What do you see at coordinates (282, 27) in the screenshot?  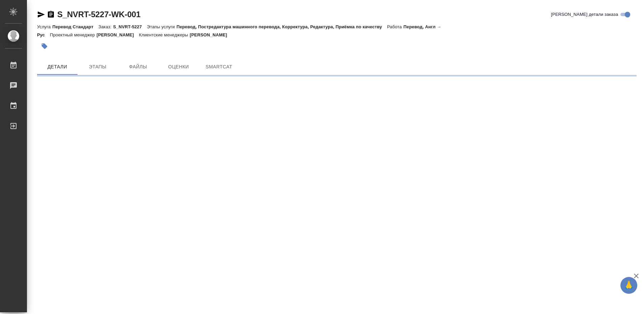 I see `p: Перевод, Постредактура машинного перевода, Корректура, Редактура, Приёмка по качеству` at bounding box center [282, 27].